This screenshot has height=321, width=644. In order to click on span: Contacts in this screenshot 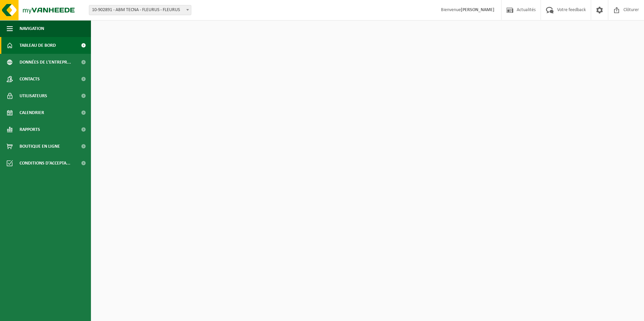, I will do `click(29, 79)`.